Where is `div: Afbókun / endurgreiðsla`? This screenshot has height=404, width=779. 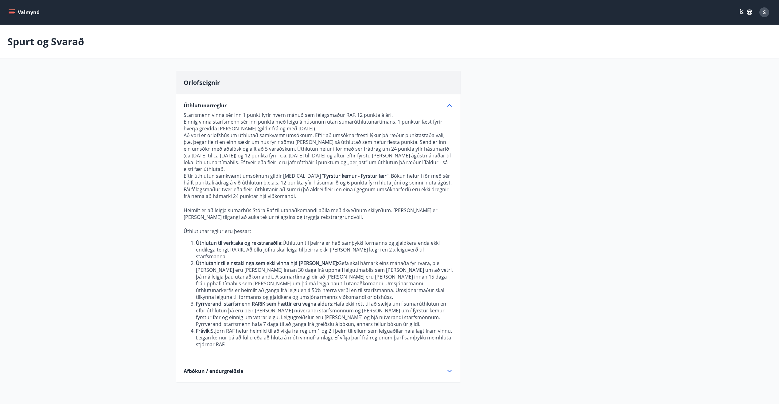 div: Afbókun / endurgreiðsla is located at coordinates (318, 371).